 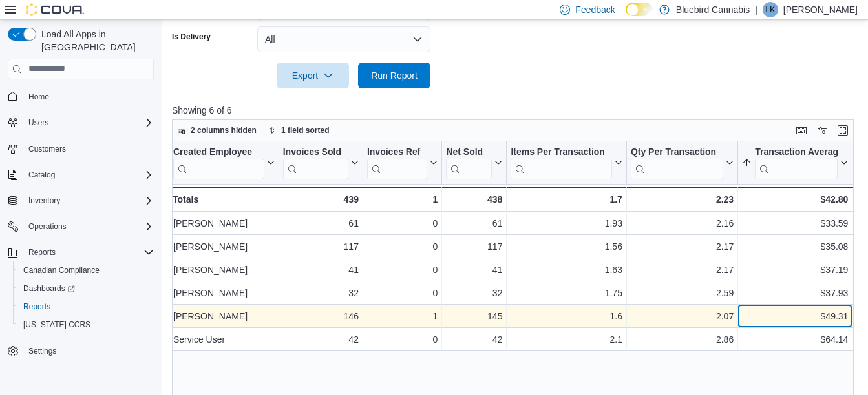 What do you see at coordinates (713, 10) in the screenshot?
I see `p: Bluebird Cannabis` at bounding box center [713, 10].